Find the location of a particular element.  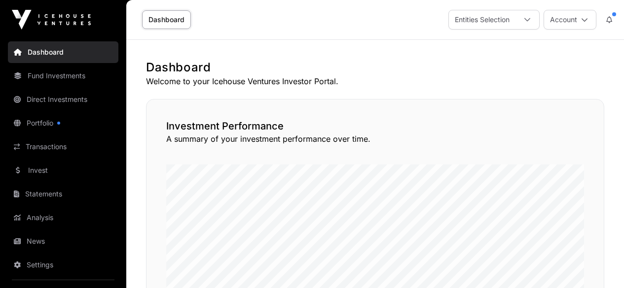

h2: Investment Performance is located at coordinates (375, 126).